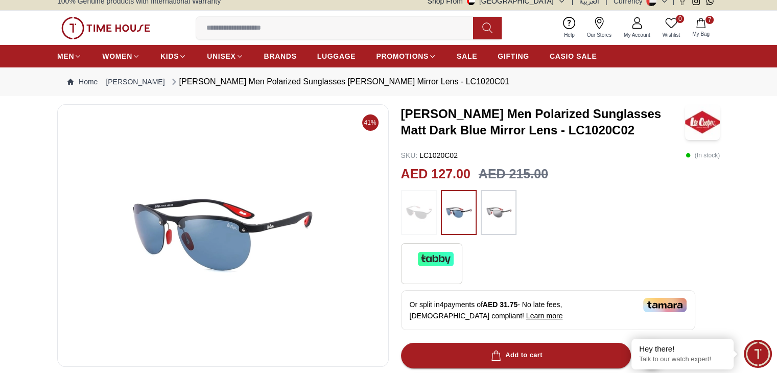  Describe the element at coordinates (703, 155) in the screenshot. I see `p: ( In stock )` at that location.